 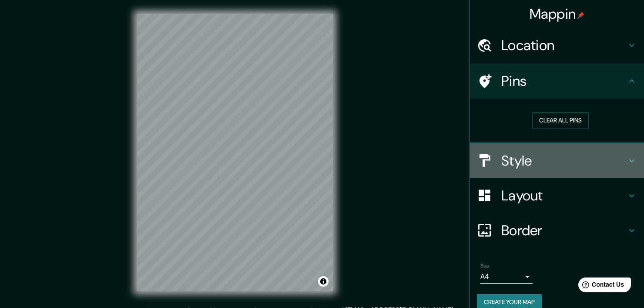 What do you see at coordinates (557, 161) in the screenshot?
I see `div: Style` at bounding box center [557, 161].